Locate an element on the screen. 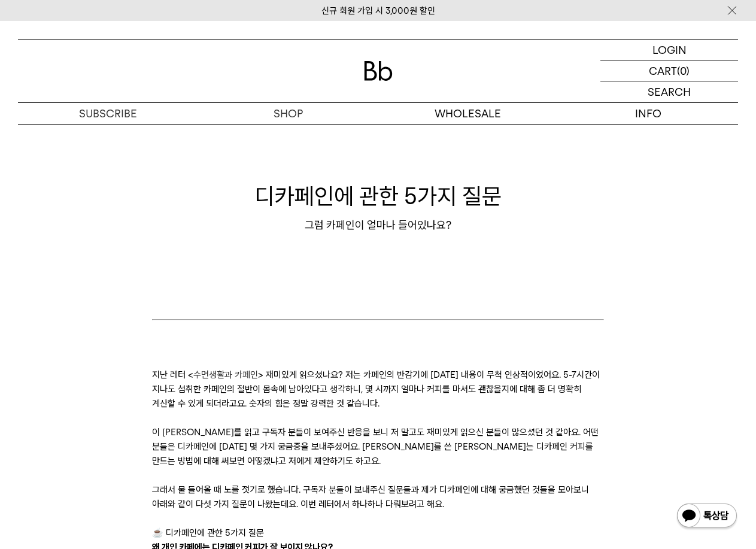 Image resolution: width=756 pixels, height=549 pixels. p: SEARCH is located at coordinates (670, 92).